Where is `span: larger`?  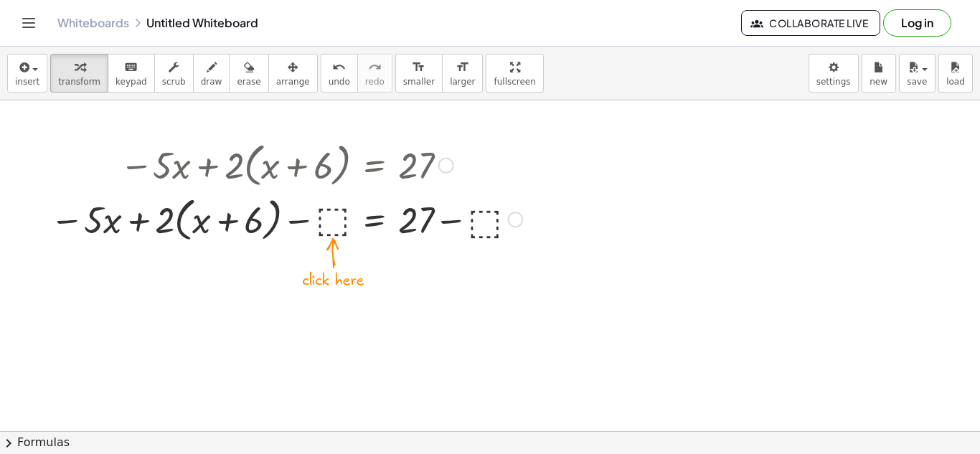 span: larger is located at coordinates (462, 82).